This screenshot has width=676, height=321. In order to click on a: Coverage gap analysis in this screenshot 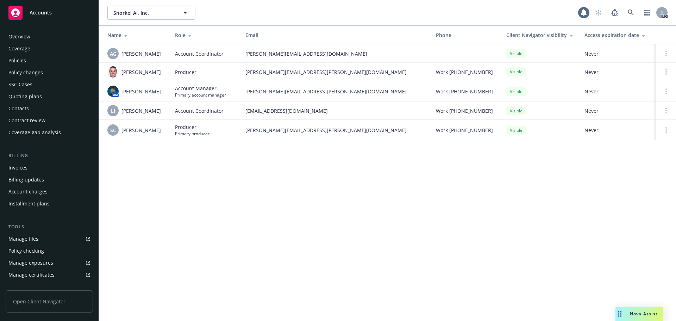, I will do `click(49, 132)`.